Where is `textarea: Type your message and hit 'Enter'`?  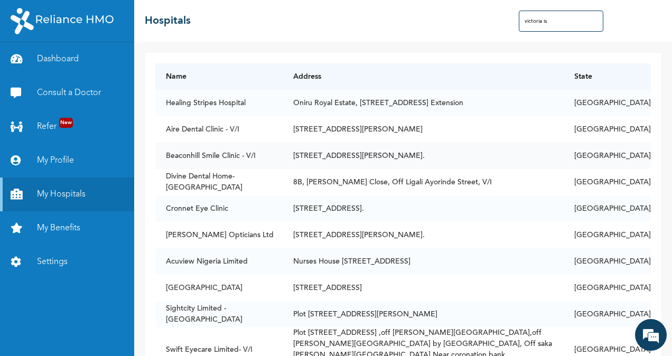 textarea: Type your message and hit 'Enter' is located at coordinates (103, 282).